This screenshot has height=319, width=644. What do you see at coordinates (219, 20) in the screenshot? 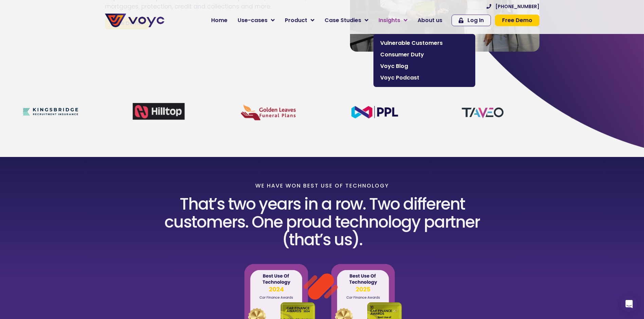
I see `span: Home` at bounding box center [219, 20].